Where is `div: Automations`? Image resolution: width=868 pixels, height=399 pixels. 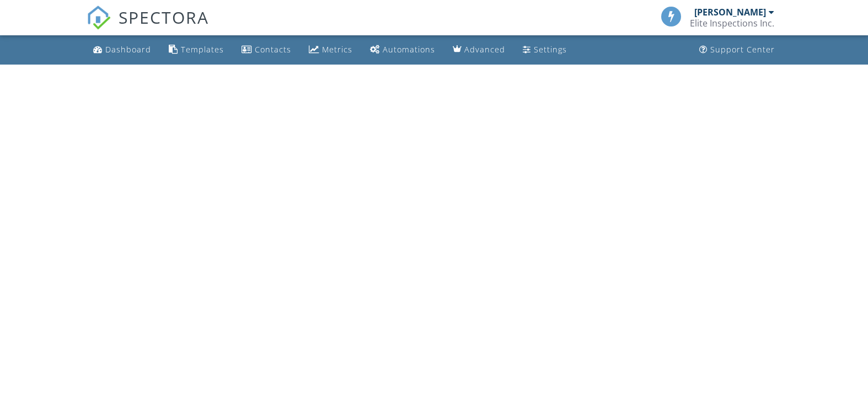
div: Automations is located at coordinates (409, 49).